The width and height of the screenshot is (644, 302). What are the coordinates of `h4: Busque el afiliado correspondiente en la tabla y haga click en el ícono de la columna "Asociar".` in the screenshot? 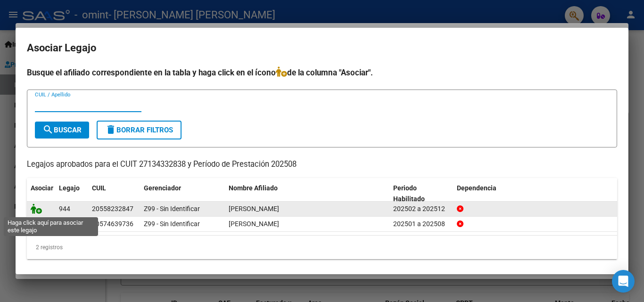 It's located at (322, 72).